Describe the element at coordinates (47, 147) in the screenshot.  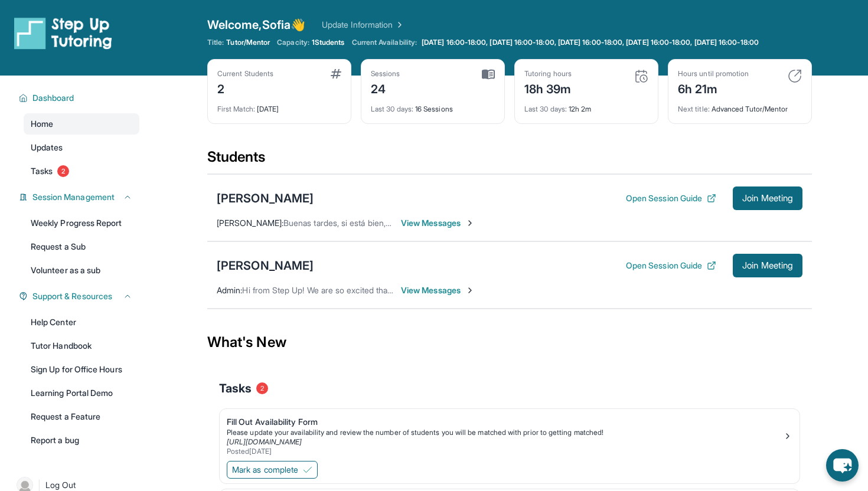
I see `span: Updates` at that location.